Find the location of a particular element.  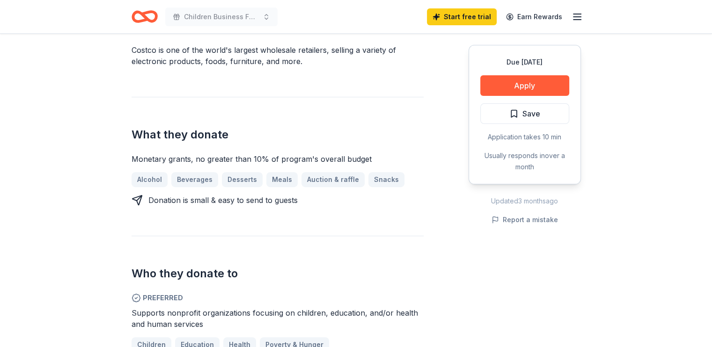

div: Monetary grants, no greater than 10% of program's overall budget is located at coordinates (278, 159).